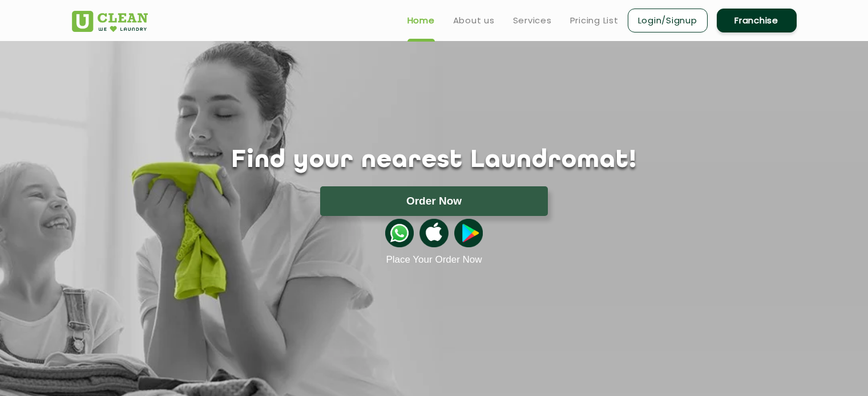 Image resolution: width=868 pixels, height=396 pixels. Describe the element at coordinates (399, 233) in the screenshot. I see `img: whatsappicon.png` at that location.